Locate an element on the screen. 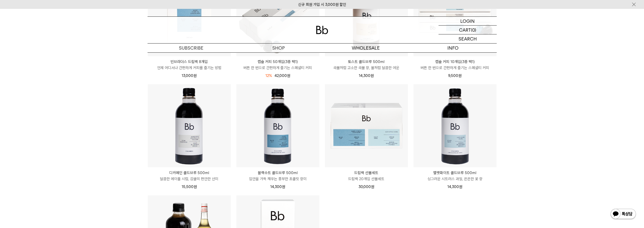 Image resolution: width=644 pixels, height=228 pixels. p: 언제 어디서나 간편하게 커피를 즐기는 방법 is located at coordinates (189, 68).